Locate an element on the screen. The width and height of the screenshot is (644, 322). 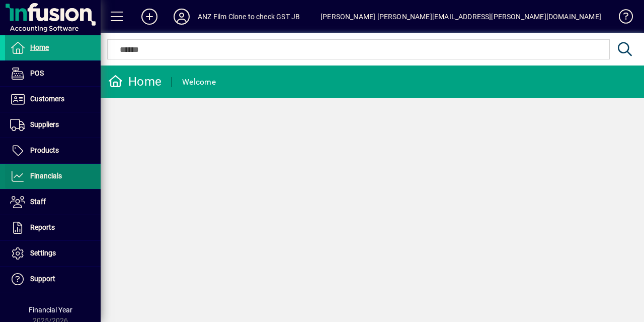
a: Customers is located at coordinates (53, 99).